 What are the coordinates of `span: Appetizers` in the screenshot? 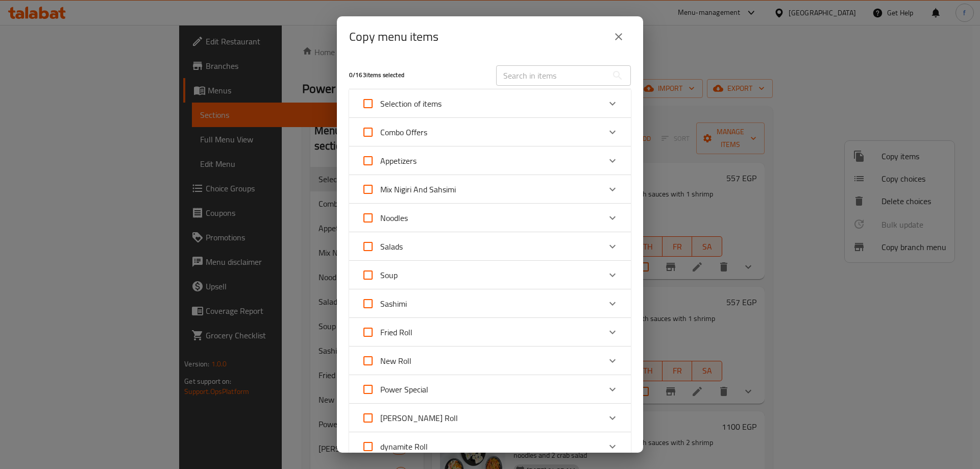 It's located at (398, 160).